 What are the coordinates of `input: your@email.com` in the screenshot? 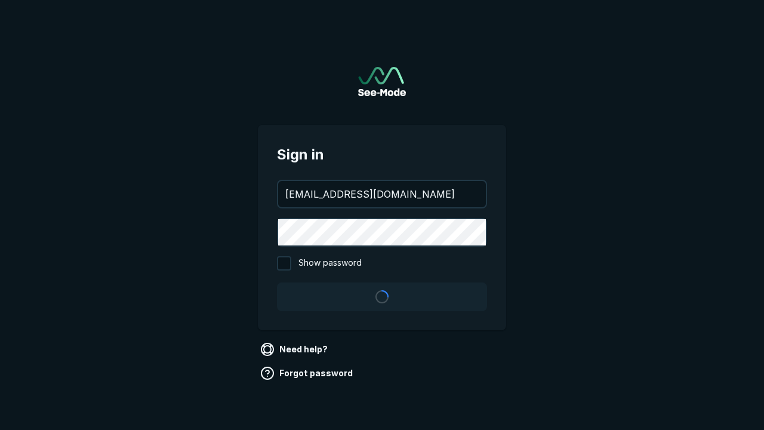 It's located at (382, 194).